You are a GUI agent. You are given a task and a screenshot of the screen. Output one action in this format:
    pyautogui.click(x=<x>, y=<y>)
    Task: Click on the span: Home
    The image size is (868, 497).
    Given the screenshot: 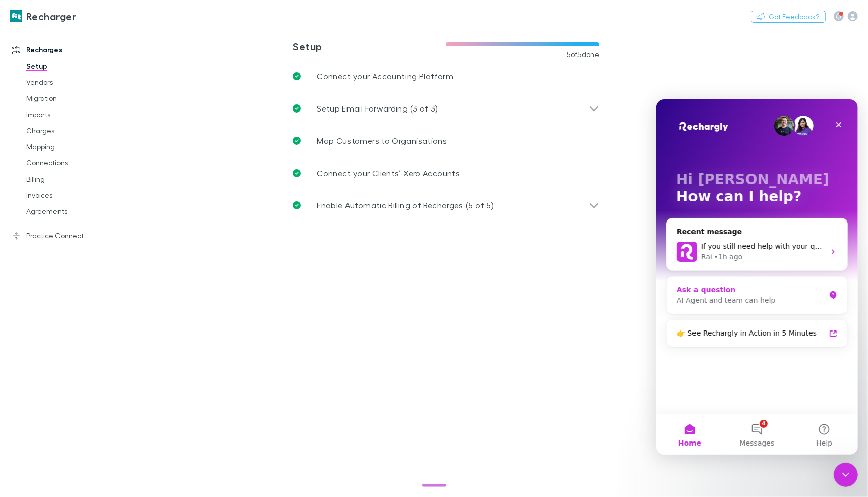 What is the action you would take?
    pyautogui.click(x=33, y=344)
    